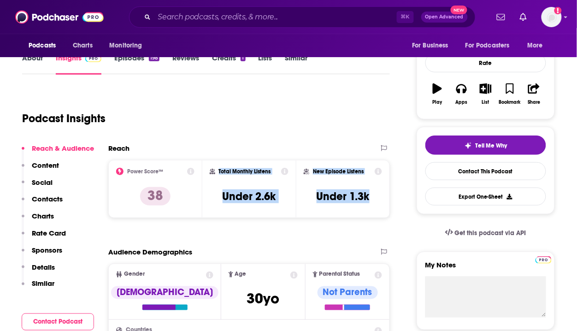 The height and width of the screenshot is (331, 577). Describe the element at coordinates (229, 64) in the screenshot. I see `a: Credits1` at that location.